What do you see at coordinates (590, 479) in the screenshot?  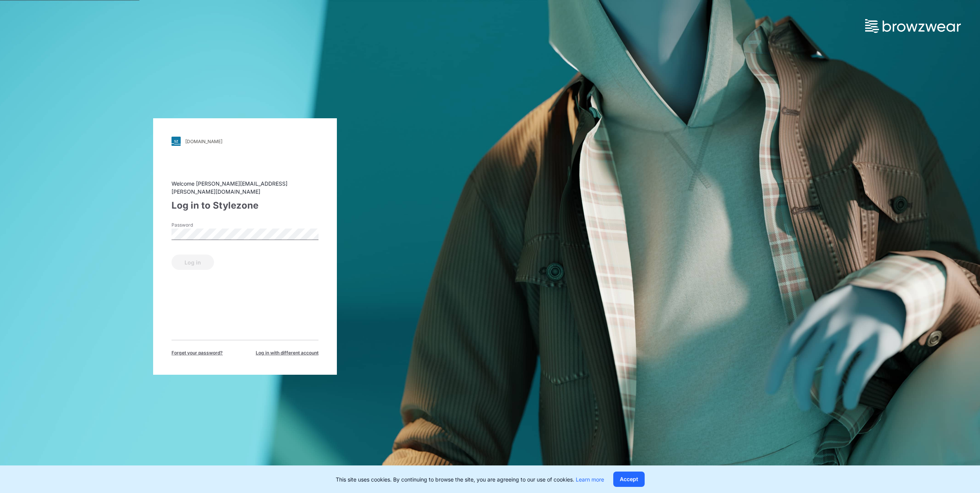 I see `a: Learn more` at bounding box center [590, 479].